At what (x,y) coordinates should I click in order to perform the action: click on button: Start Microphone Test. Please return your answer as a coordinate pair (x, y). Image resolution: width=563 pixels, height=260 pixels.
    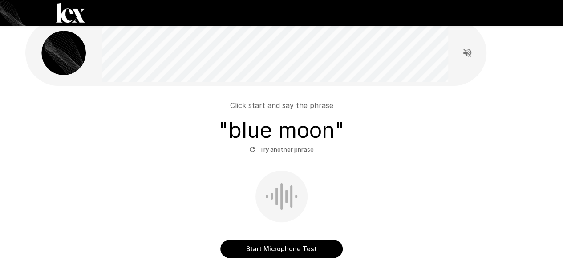
    Looking at the image, I should click on (281, 249).